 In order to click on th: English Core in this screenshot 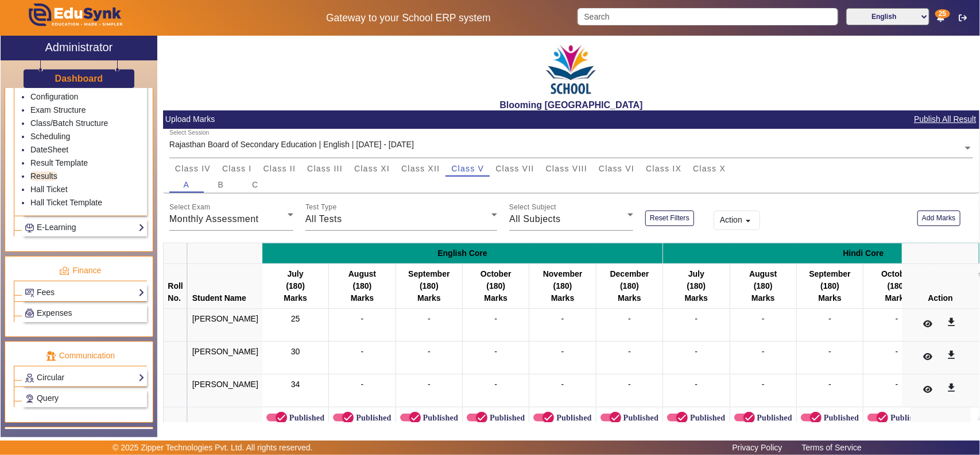, I will do `click(462, 253)`.